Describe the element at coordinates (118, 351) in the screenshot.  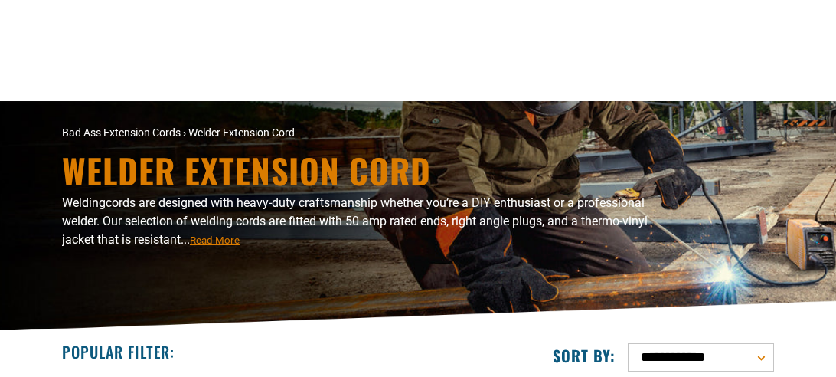
I see `h2: Popular Filter:` at that location.